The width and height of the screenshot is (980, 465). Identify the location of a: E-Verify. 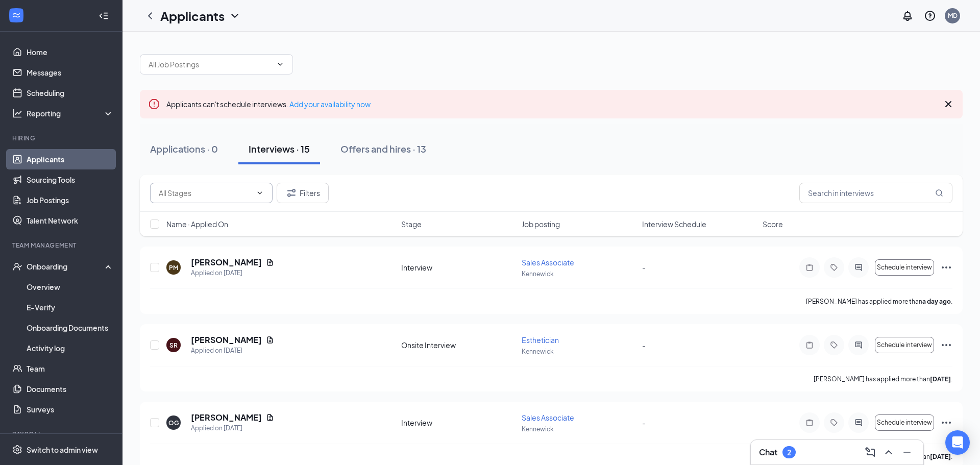
(70, 307).